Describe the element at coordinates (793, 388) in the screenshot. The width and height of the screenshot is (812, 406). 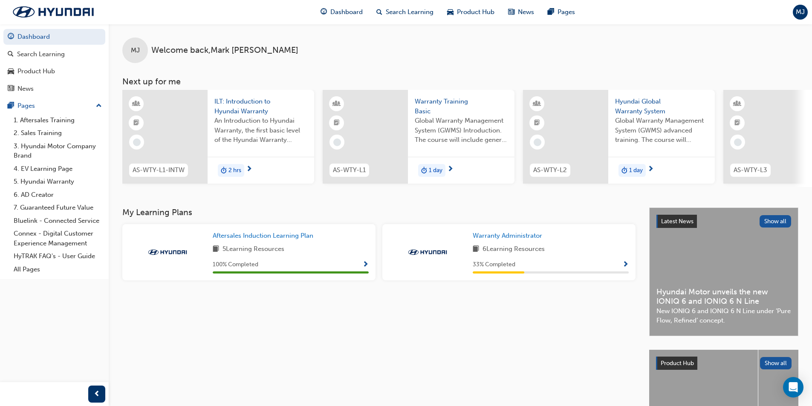
I see `div: Open Intercom Messenger` at that location.